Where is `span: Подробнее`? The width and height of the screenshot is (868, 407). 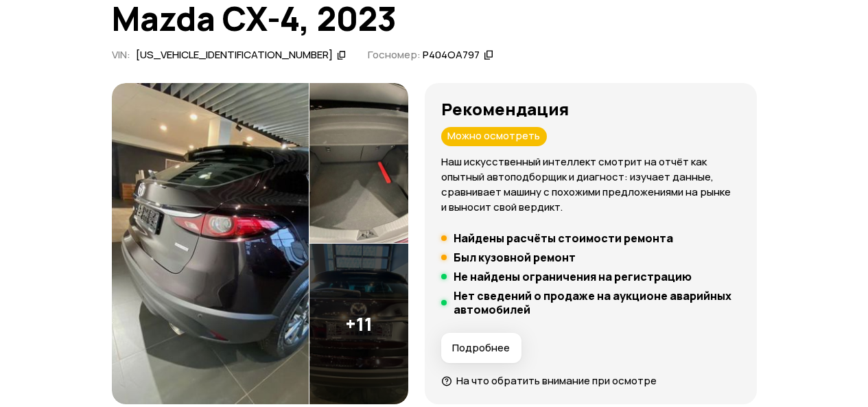 span: Подробнее is located at coordinates (481, 348).